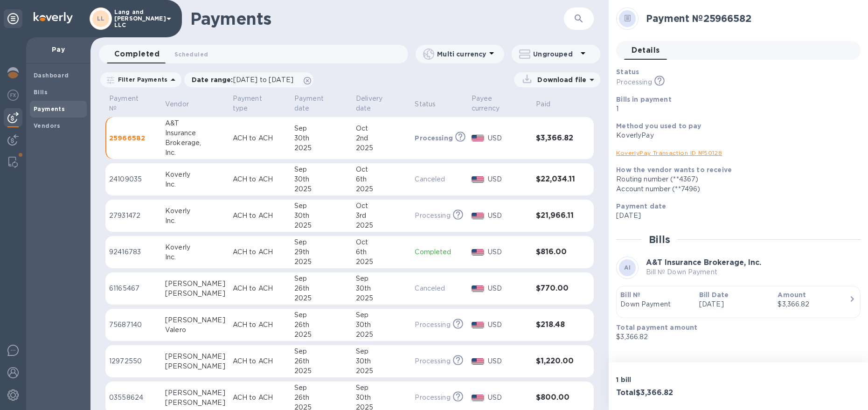 The width and height of the screenshot is (868, 410). What do you see at coordinates (643, 99) in the screenshot?
I see `b: Bills in payment` at bounding box center [643, 99].